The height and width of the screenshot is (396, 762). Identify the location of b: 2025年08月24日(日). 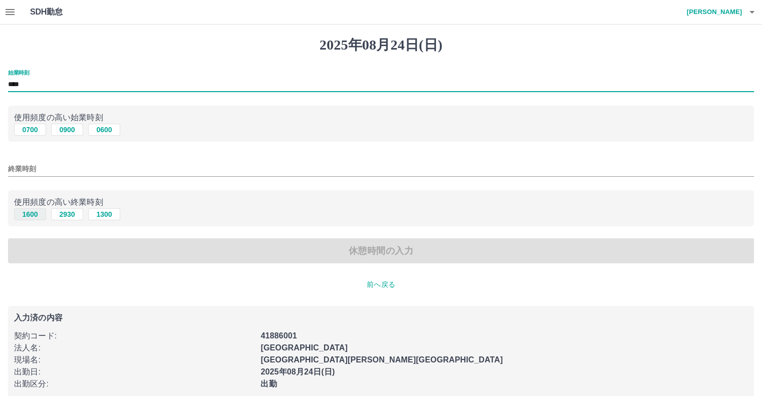
(298, 372).